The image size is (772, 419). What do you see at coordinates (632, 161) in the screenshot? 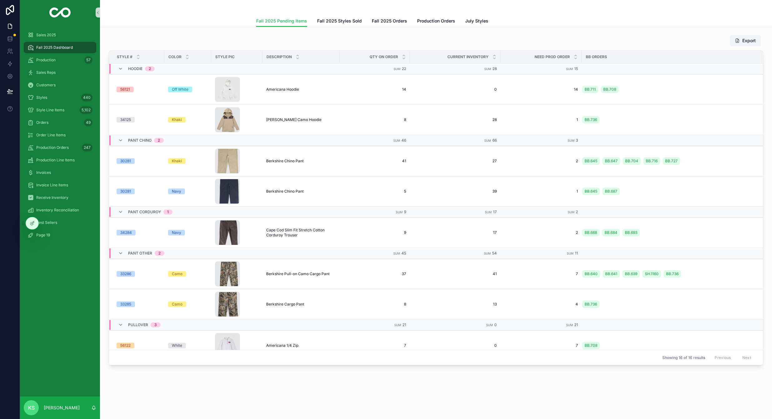
I see `a: BB.704` at bounding box center [632, 161].